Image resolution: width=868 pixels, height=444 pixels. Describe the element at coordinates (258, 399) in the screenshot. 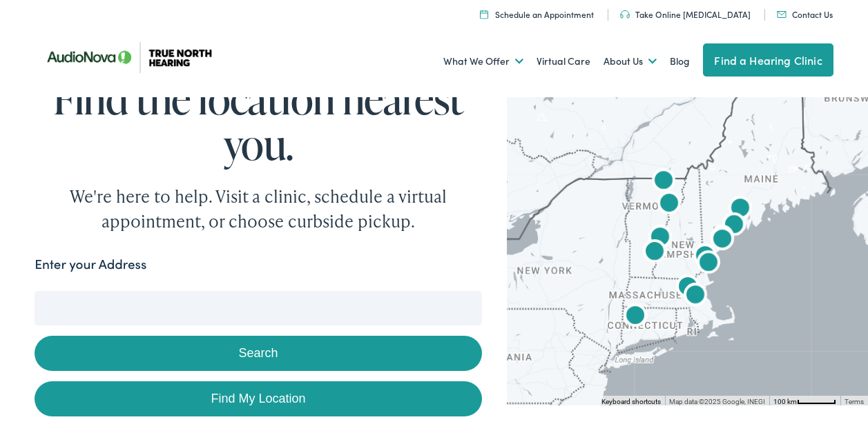

I see `a: Find My Location` at that location.